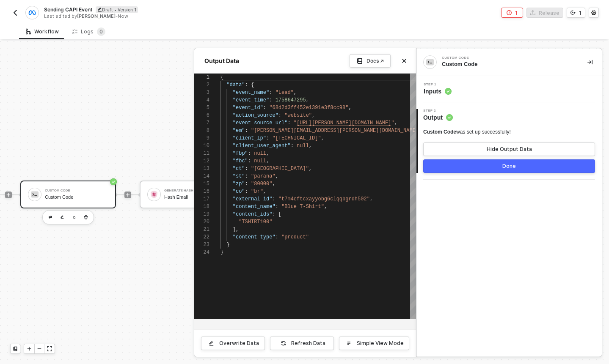 The image size is (609, 364). Describe the element at coordinates (235, 85) in the screenshot. I see `span: "data"` at that location.